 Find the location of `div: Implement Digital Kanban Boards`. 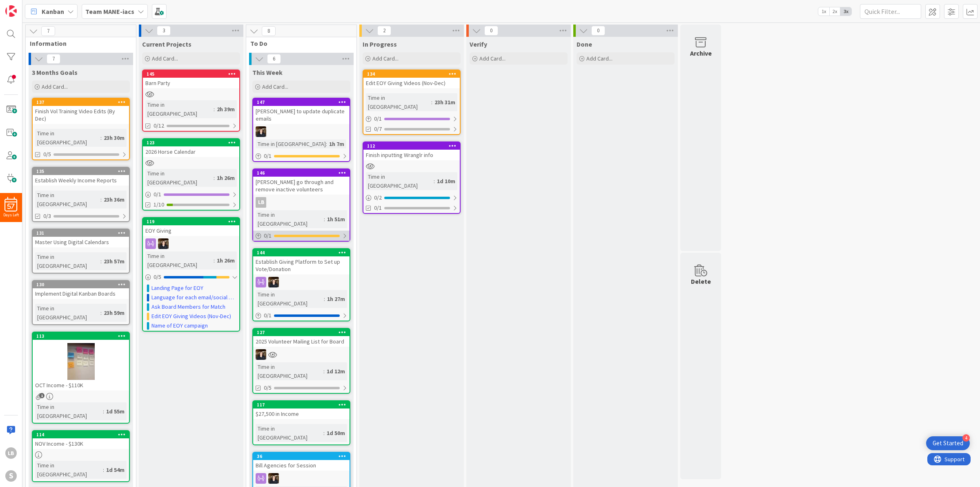

div: Implement Digital Kanban Boards is located at coordinates (81, 294).